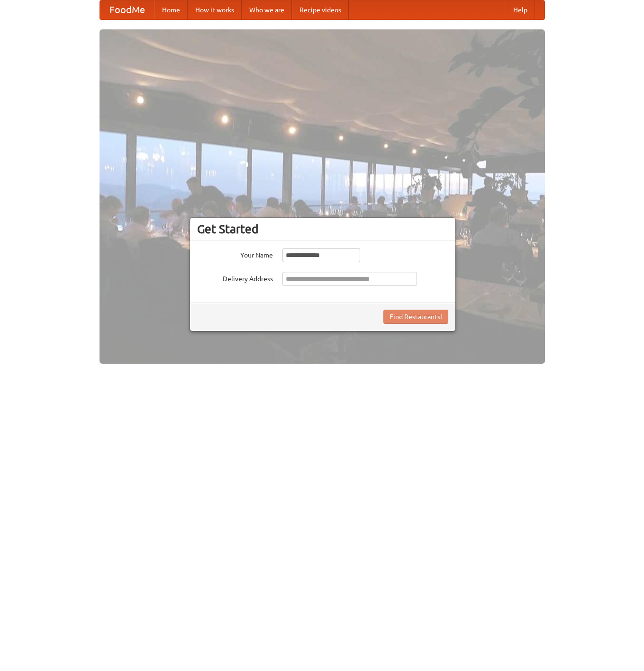 The height and width of the screenshot is (671, 644). Describe the element at coordinates (127, 10) in the screenshot. I see `a: FoodMe` at that location.